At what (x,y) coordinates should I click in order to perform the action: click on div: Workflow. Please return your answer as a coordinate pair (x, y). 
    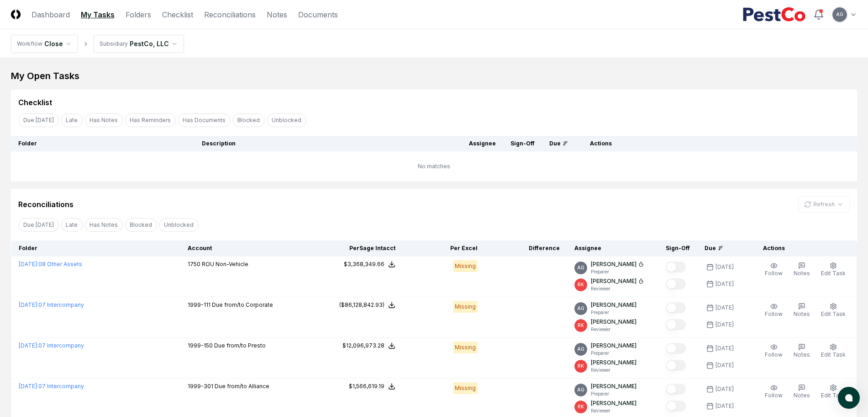
    Looking at the image, I should click on (30, 44).